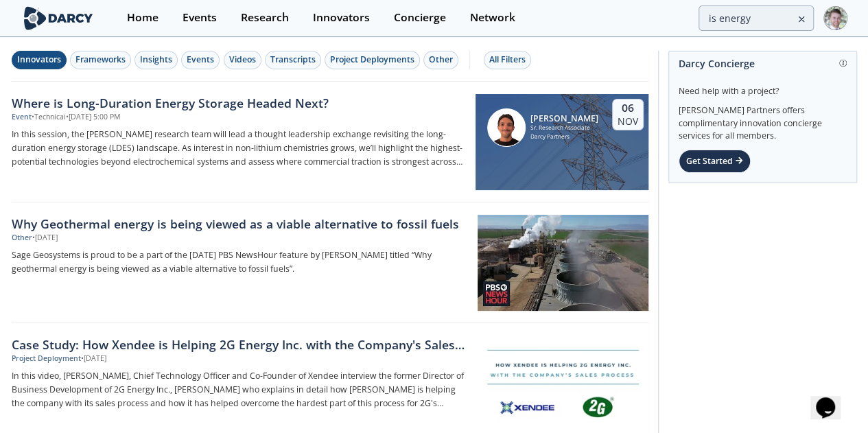  What do you see at coordinates (242, 60) in the screenshot?
I see `button: Videos` at bounding box center [242, 60].